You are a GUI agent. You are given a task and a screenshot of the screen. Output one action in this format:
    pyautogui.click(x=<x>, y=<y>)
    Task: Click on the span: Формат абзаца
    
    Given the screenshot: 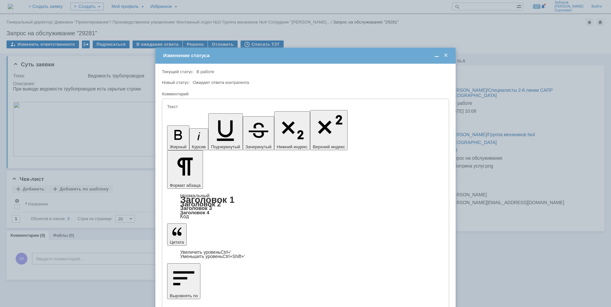 What is the action you would take?
    pyautogui.click(x=185, y=185)
    